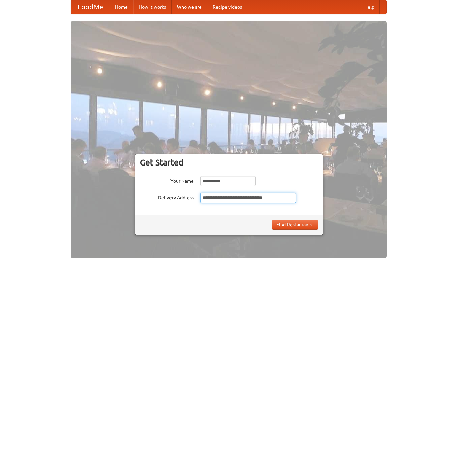 The width and height of the screenshot is (457, 476). Describe the element at coordinates (167, 197) in the screenshot. I see `label: Delivery Address` at that location.